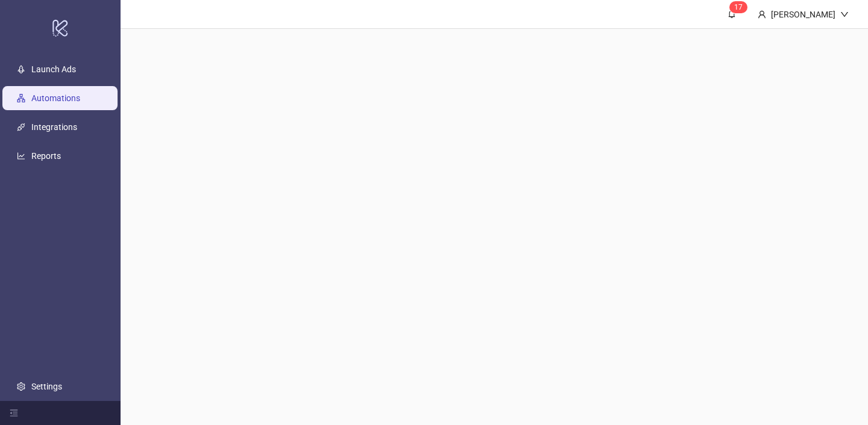 This screenshot has height=425, width=868. Describe the element at coordinates (55, 127) in the screenshot. I see `a: Integrations` at that location.